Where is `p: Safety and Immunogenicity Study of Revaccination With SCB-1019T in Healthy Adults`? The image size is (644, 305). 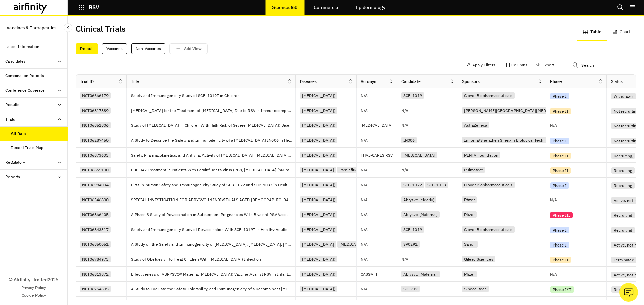
p: Safety and Immunogenicity Study of Revaccination With SCB-1019T in Healthy Adults is located at coordinates (210, 230).